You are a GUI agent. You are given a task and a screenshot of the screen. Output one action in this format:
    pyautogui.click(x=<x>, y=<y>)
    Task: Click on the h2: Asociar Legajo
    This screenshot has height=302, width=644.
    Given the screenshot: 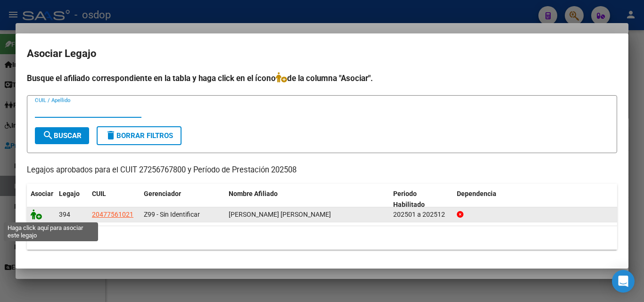 What is the action you would take?
    pyautogui.click(x=322, y=54)
    